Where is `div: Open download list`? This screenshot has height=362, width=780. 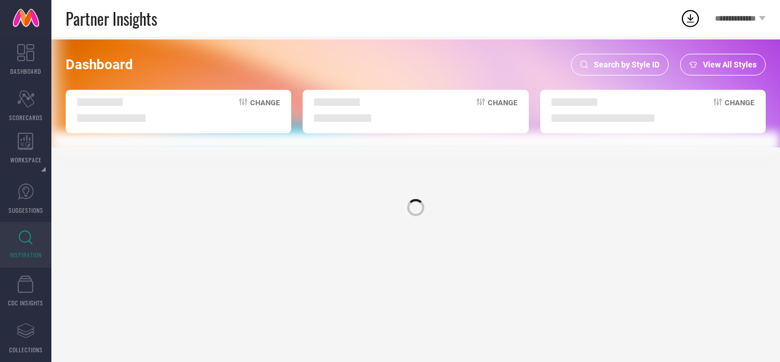 div: Open download list is located at coordinates (690, 18).